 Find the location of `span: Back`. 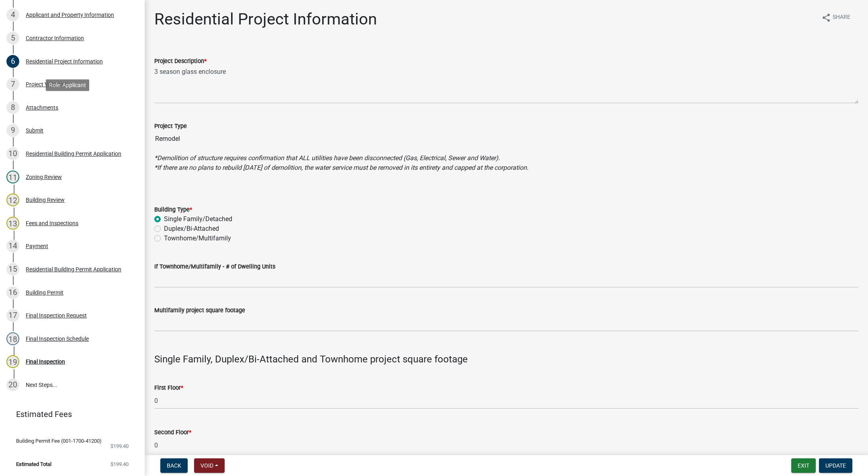

span: Back is located at coordinates (174, 466).